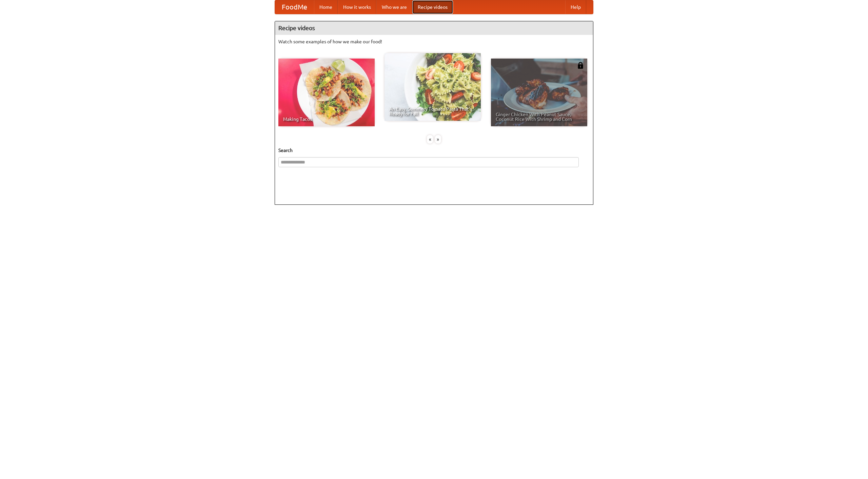  Describe the element at coordinates (576, 7) in the screenshot. I see `a: Help` at that location.